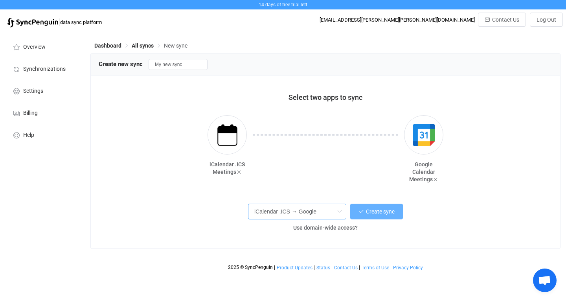 Image resolution: width=566 pixels, height=300 pixels. Describe the element at coordinates (54, 22) in the screenshot. I see `a: |data sync platform` at that location.